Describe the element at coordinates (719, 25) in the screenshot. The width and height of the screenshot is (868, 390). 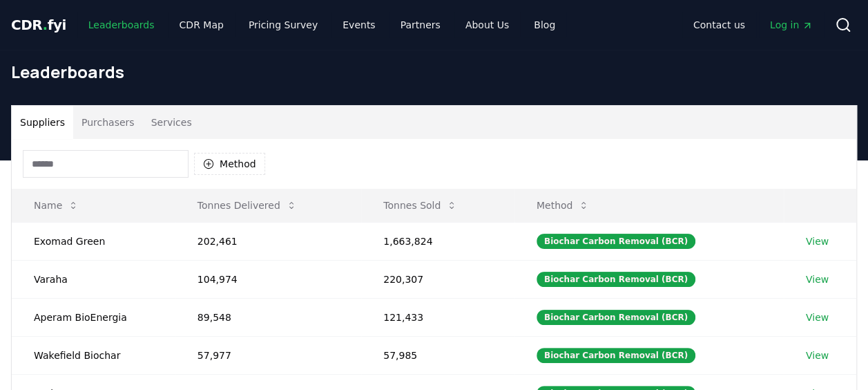
I see `a: Contact us` at that location.